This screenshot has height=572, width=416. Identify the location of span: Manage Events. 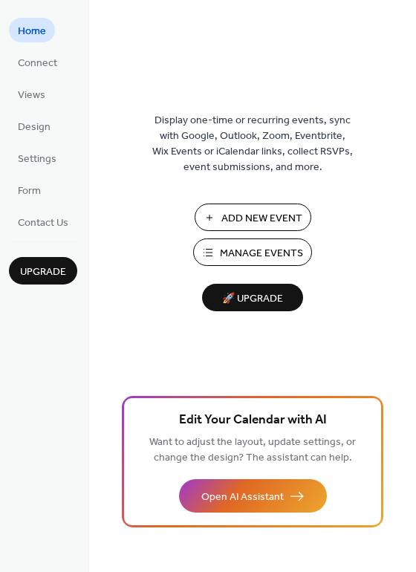
(261, 253).